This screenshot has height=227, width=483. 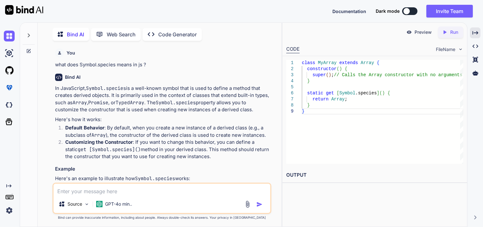 I want to click on p: Web Search, so click(x=121, y=34).